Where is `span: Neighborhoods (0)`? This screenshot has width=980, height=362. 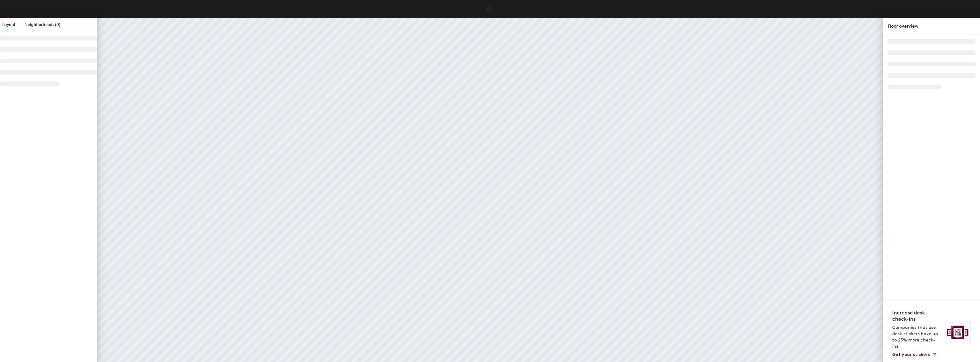
span: Neighborhoods (0) is located at coordinates (42, 24).